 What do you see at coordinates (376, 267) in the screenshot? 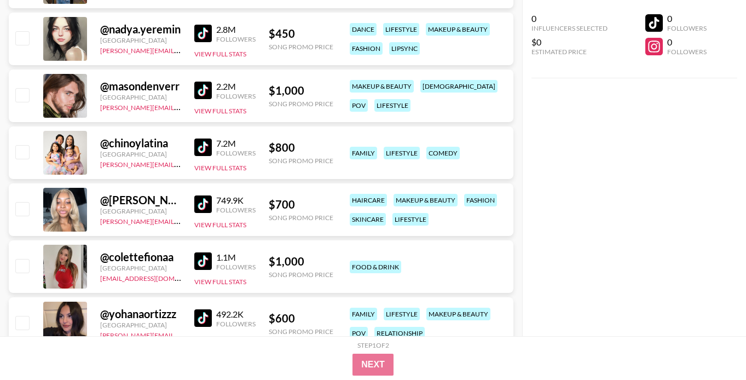
I see `div: food & drink` at bounding box center [376, 267].